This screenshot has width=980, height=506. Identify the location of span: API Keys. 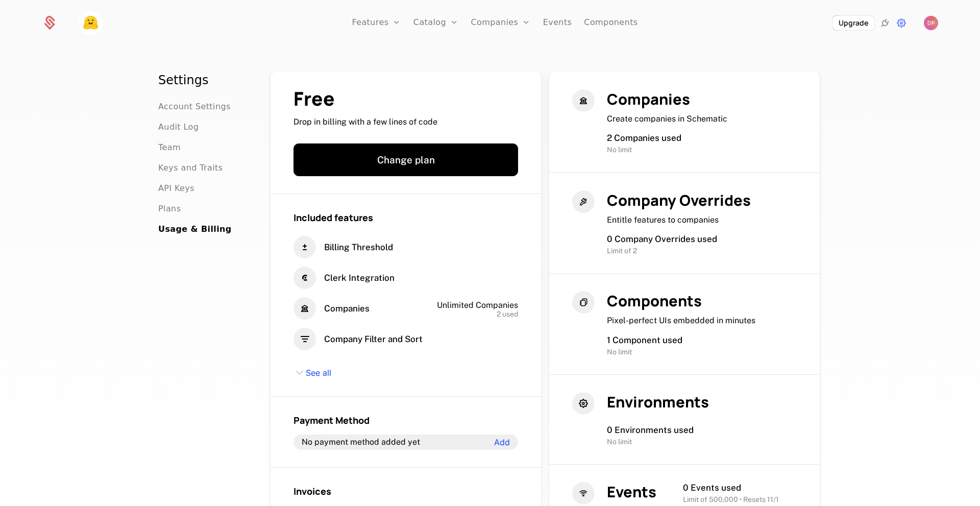
(176, 188).